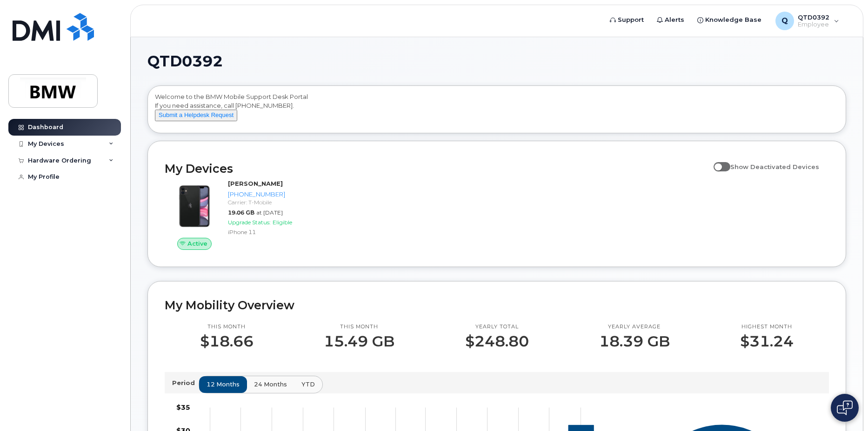  Describe the element at coordinates (634, 327) in the screenshot. I see `p: Yearly average` at that location.